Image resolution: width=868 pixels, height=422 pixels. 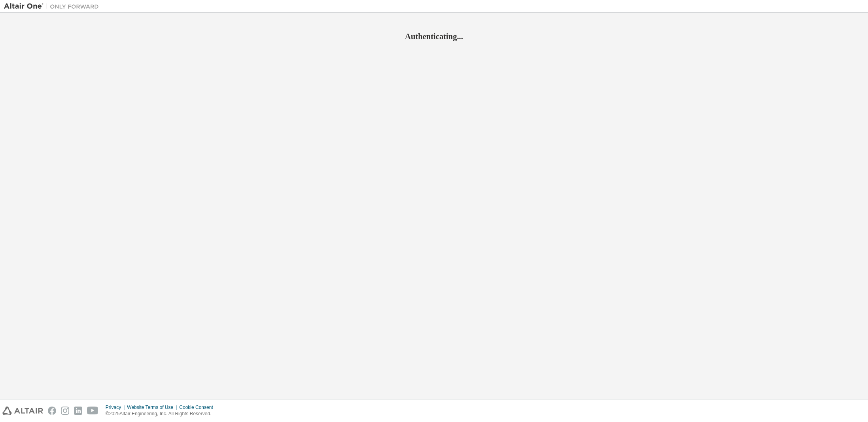 I want to click on img: linkedin.svg, so click(x=78, y=410).